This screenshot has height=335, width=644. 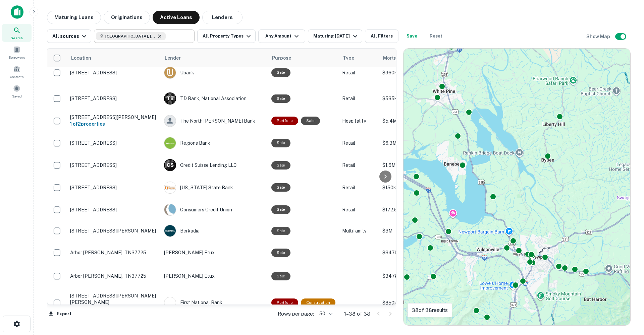 I want to click on span: Contacts, so click(x=17, y=77).